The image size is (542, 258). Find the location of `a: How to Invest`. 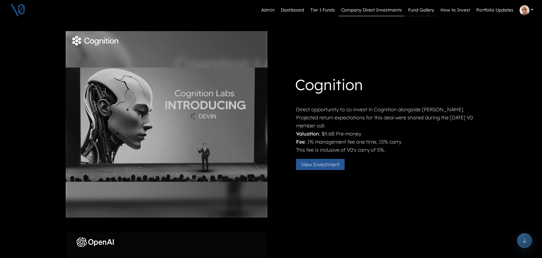

a: How to Invest is located at coordinates (455, 10).